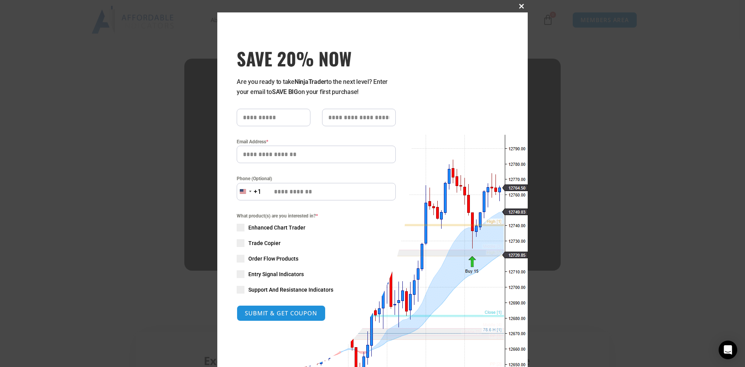 Image resolution: width=745 pixels, height=367 pixels. Describe the element at coordinates (273, 258) in the screenshot. I see `span: Order Flow Products` at that location.